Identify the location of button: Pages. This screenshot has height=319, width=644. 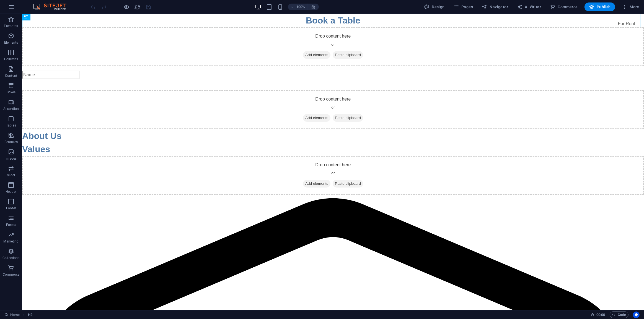
(463, 7).